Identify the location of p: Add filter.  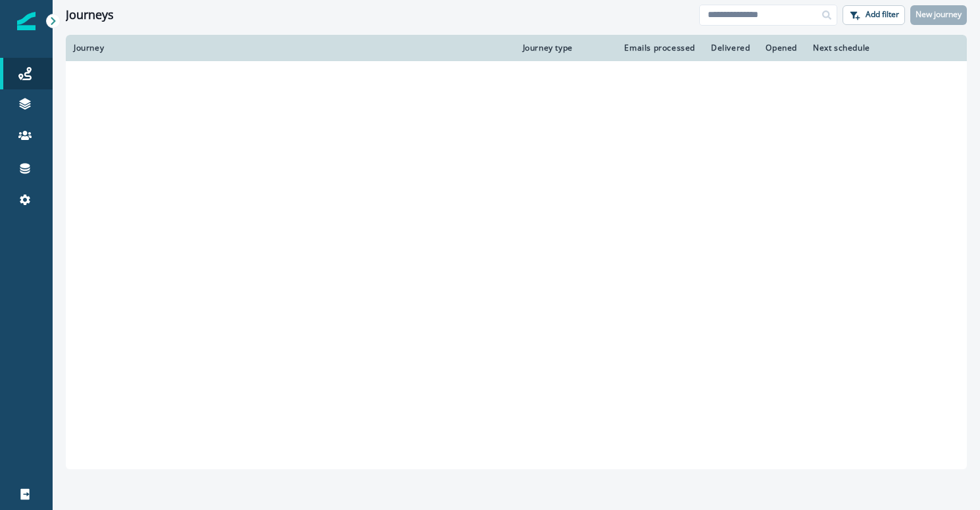
(882, 14).